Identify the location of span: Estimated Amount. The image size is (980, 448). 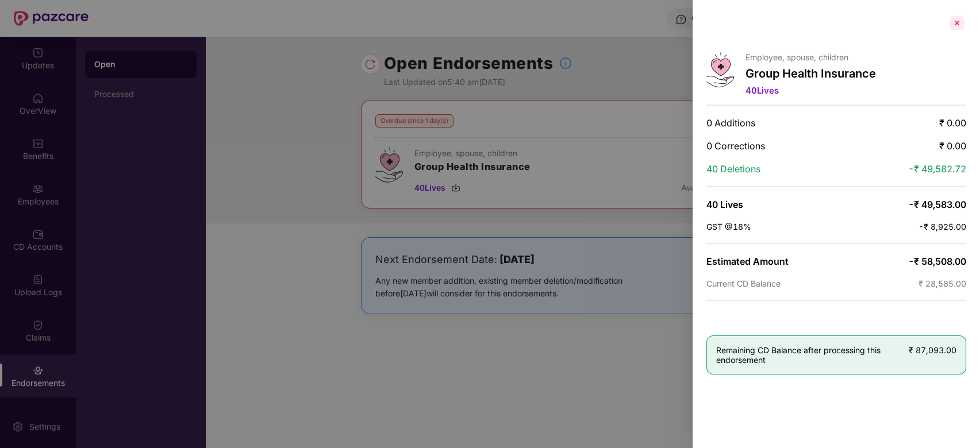
(747, 261).